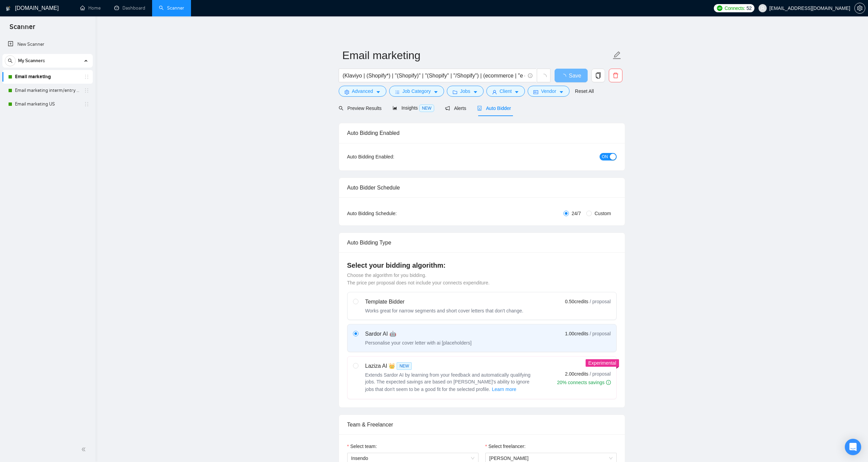  Describe the element at coordinates (22, 29) in the screenshot. I see `span: Scanner` at that location.